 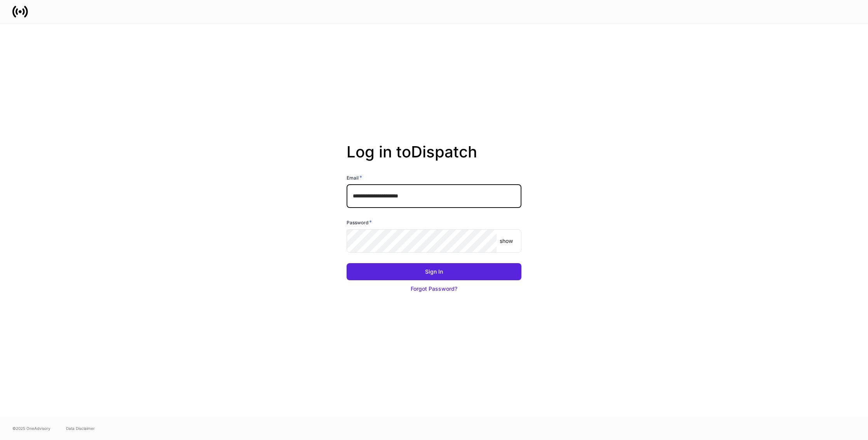 What do you see at coordinates (434, 158) in the screenshot?
I see `h2: Log in to Dispatch` at bounding box center [434, 158].